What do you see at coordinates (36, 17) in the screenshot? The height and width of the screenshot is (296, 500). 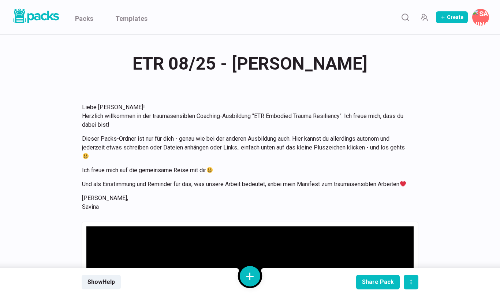 I see `a: Packs logo` at bounding box center [36, 17].